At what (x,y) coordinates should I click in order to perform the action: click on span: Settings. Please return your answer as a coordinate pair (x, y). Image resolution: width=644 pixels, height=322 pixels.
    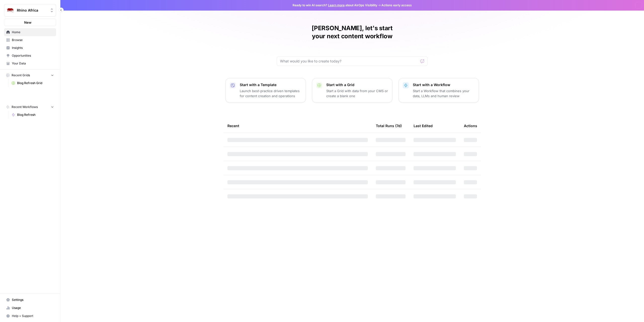
    Looking at the image, I should click on (32, 300).